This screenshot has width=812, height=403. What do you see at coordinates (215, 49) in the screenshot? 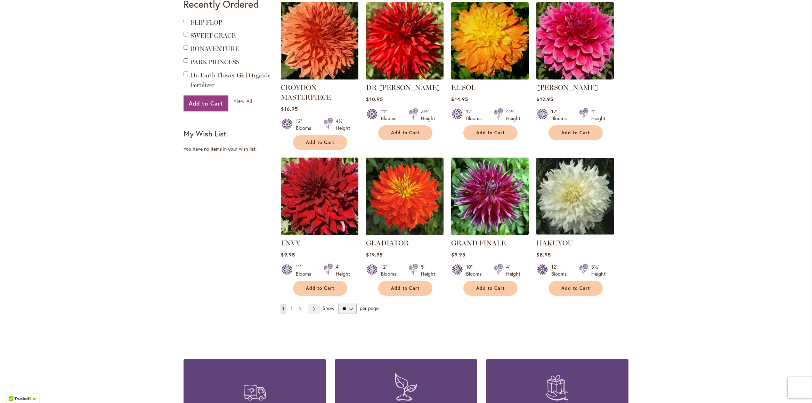
I see `a: BONAVENTURE` at bounding box center [215, 49].